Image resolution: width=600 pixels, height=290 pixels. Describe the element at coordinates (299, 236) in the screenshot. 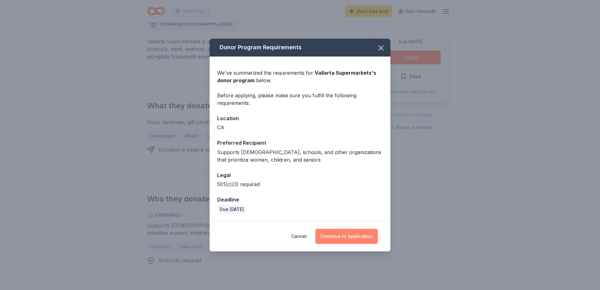

I see `button: Cancel` at that location.